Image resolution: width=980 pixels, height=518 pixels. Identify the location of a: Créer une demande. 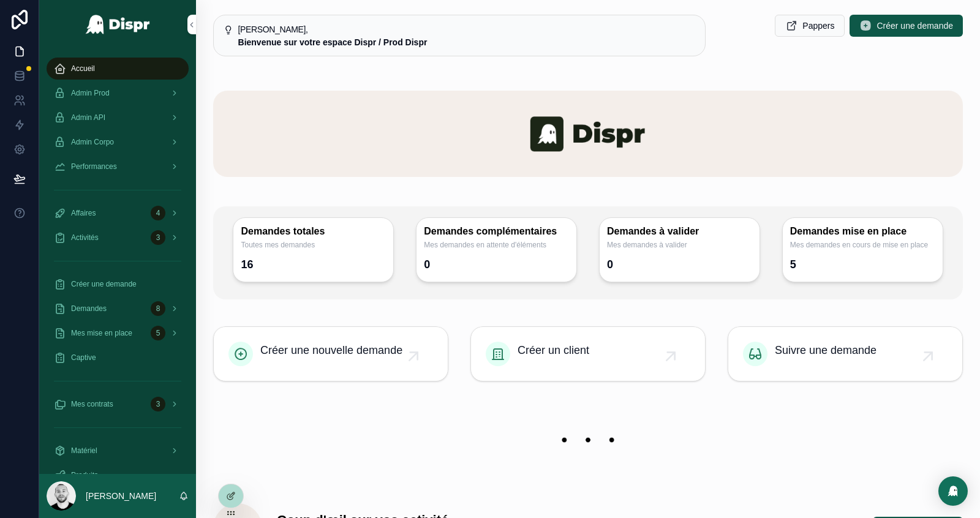
(118, 284).